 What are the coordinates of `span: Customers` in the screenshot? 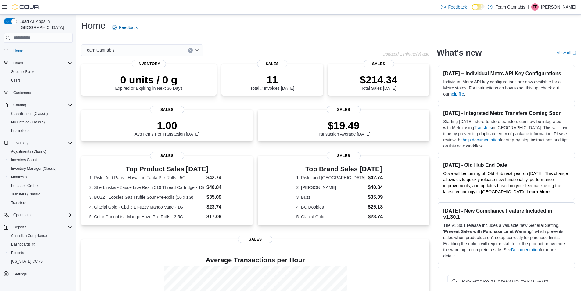 It's located at (22, 93).